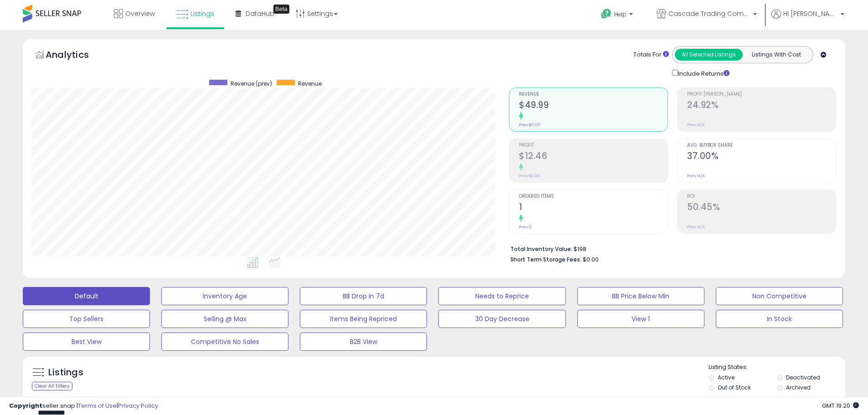  What do you see at coordinates (618, 15) in the screenshot?
I see `a: Help` at bounding box center [618, 15].